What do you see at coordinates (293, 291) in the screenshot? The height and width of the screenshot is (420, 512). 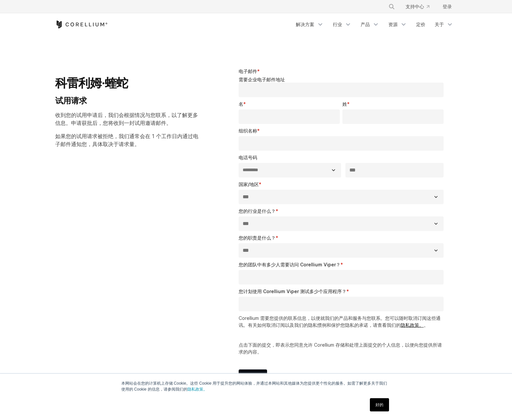 I see `font: 您计划使用 Corellium Viper 测试多少个应用程序？` at bounding box center [293, 291].